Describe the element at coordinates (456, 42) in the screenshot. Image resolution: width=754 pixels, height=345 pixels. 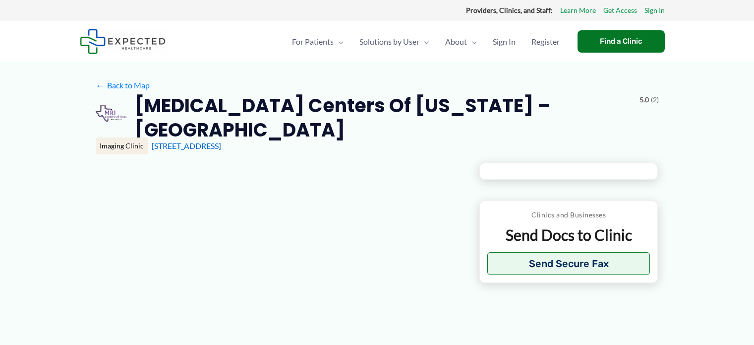
I see `span: About` at that location.